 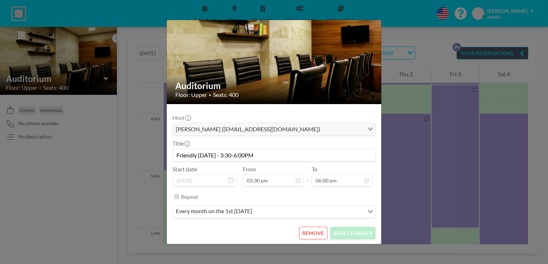 What do you see at coordinates (353, 233) in the screenshot?
I see `button: SAVE CHANGES` at bounding box center [353, 233].